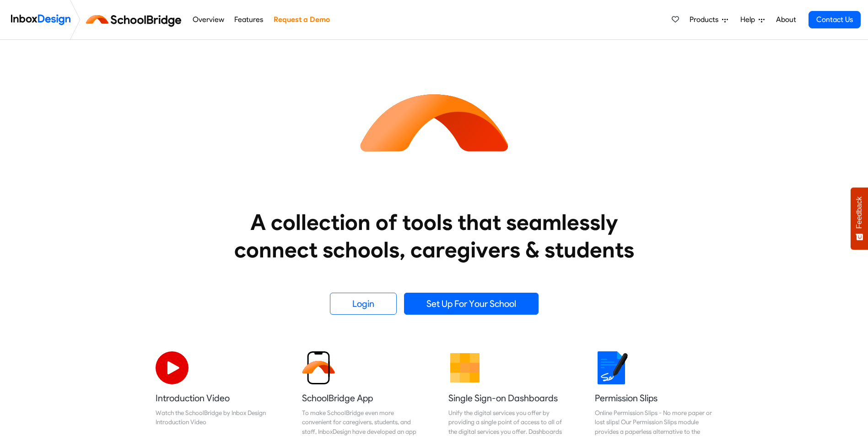  Describe the element at coordinates (249, 20) in the screenshot. I see `a: Features` at that location.